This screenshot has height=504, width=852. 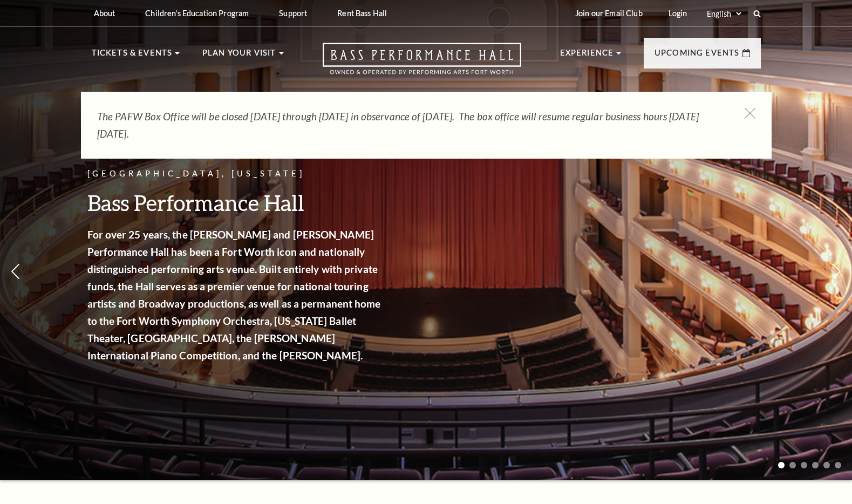 I want to click on p: Plan Your Visit, so click(x=239, y=56).